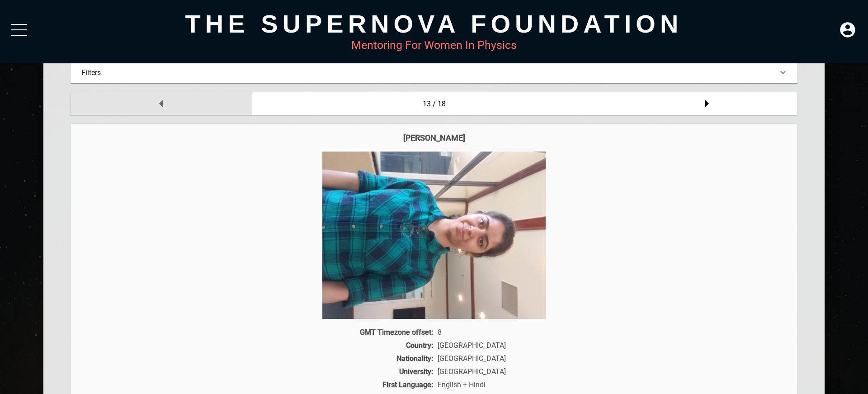  Describe the element at coordinates (612, 385) in the screenshot. I see `div: English + Hindi` at that location.